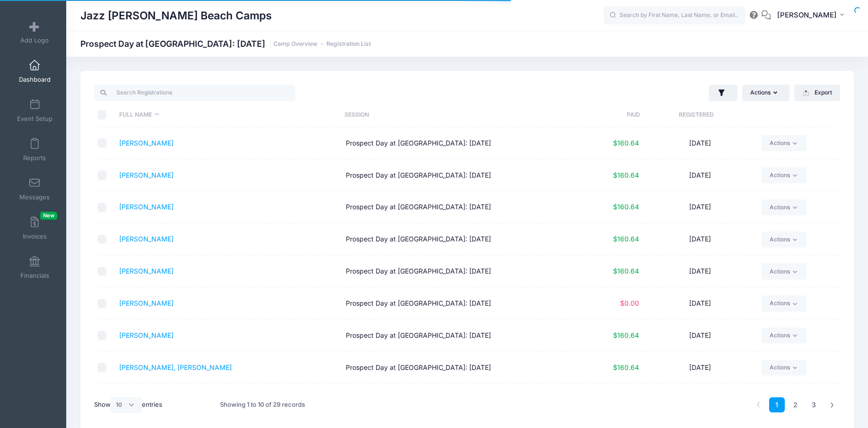 The image size is (868, 428). I want to click on span: New, so click(49, 215).